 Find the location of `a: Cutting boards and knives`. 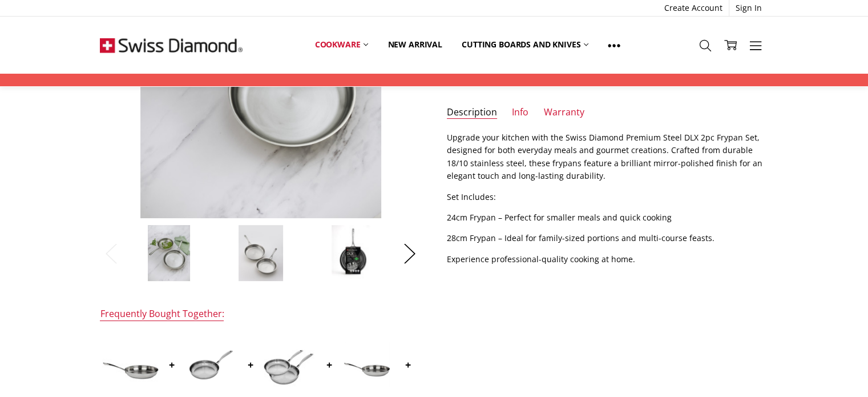

a: Cutting boards and knives is located at coordinates (526, 45).